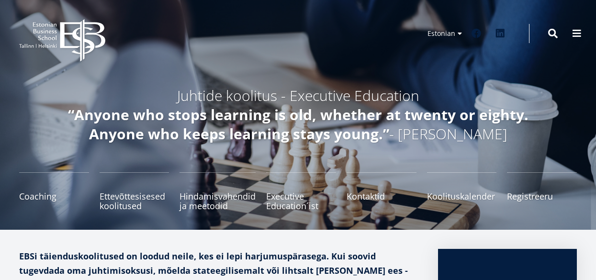 Image resolution: width=596 pixels, height=280 pixels. Describe the element at coordinates (298, 124) in the screenshot. I see `em: “Anyone who stops learning is old, whether at twenty or eighty. Anyone who keeps learning stays y...` at that location.